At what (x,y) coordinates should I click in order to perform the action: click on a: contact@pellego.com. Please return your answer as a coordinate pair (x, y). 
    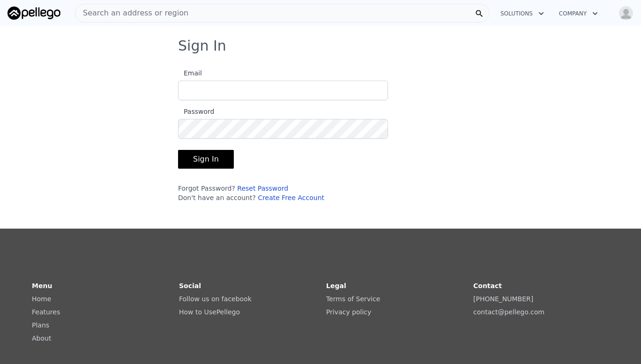
    Looking at the image, I should click on (509, 312).